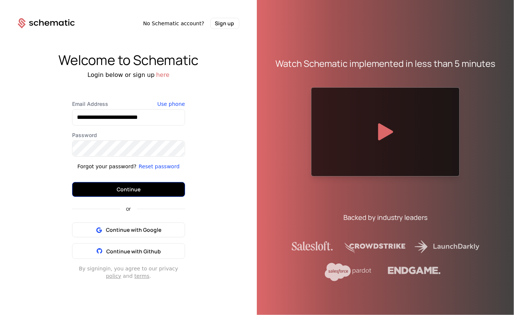  I want to click on button: Continue with Github, so click(129, 251).